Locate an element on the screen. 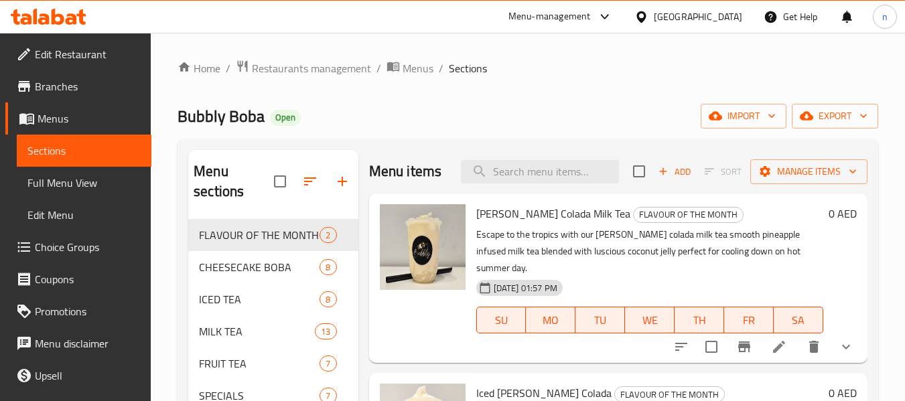 This screenshot has height=401, width=905. a: Full Menu View is located at coordinates (84, 183).